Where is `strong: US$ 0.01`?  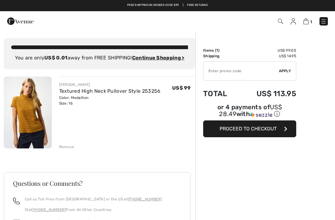 strong: US$ 0.01 is located at coordinates (56, 57).